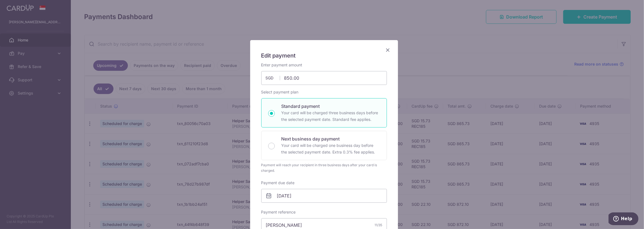  Describe the element at coordinates (324, 196) in the screenshot. I see `input: DD / MM / YYYY` at that location.